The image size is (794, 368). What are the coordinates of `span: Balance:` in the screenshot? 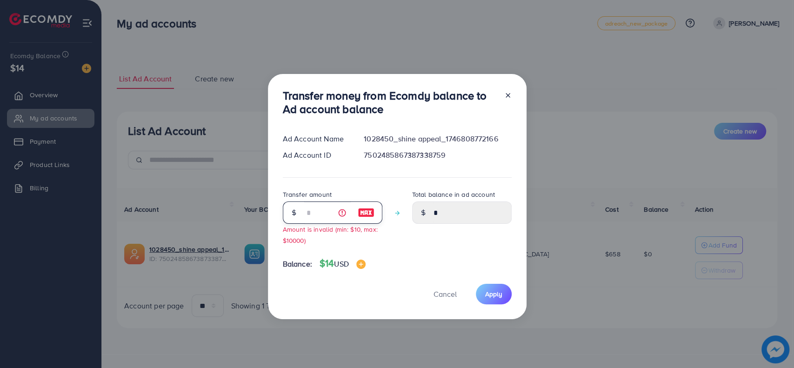 It's located at (297, 264).